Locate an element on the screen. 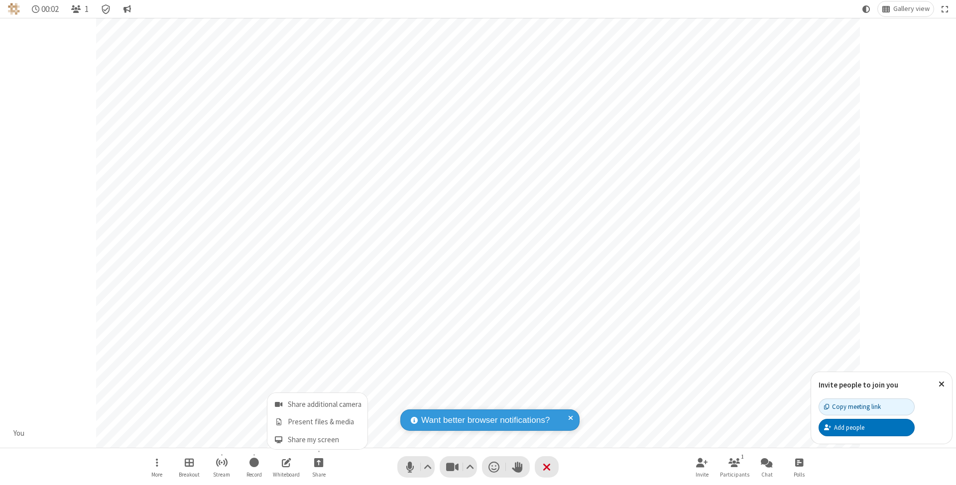  span: 1 is located at coordinates (87, 9).